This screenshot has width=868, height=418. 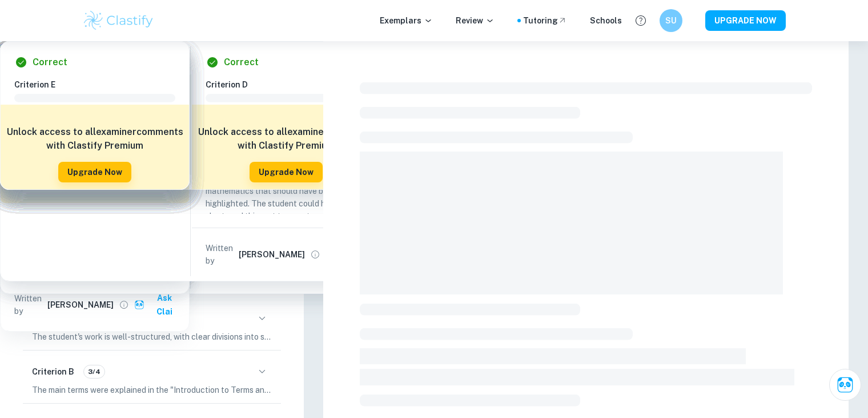 I want to click on button: SU, so click(x=671, y=20).